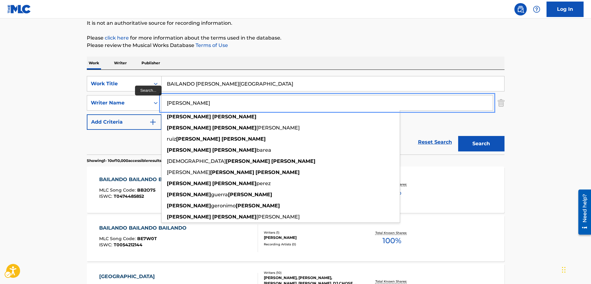 This screenshot has height=284, width=591. What do you see at coordinates (311, 244) in the screenshot?
I see `div: Recording Artists ( 0 )` at bounding box center [311, 244].